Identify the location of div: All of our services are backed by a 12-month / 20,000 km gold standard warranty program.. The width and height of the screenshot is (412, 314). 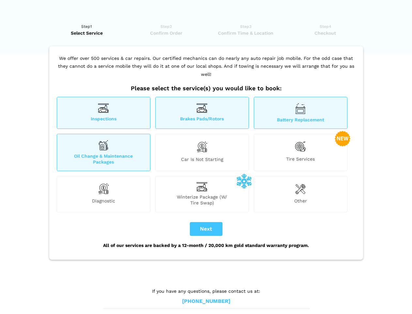
(206, 245).